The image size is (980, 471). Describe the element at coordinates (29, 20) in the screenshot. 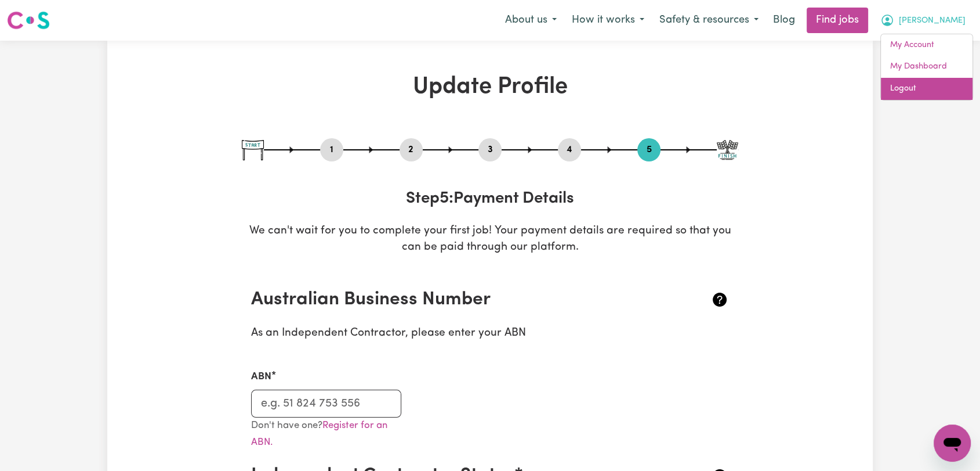

I see `img: Careseekers logo` at that location.